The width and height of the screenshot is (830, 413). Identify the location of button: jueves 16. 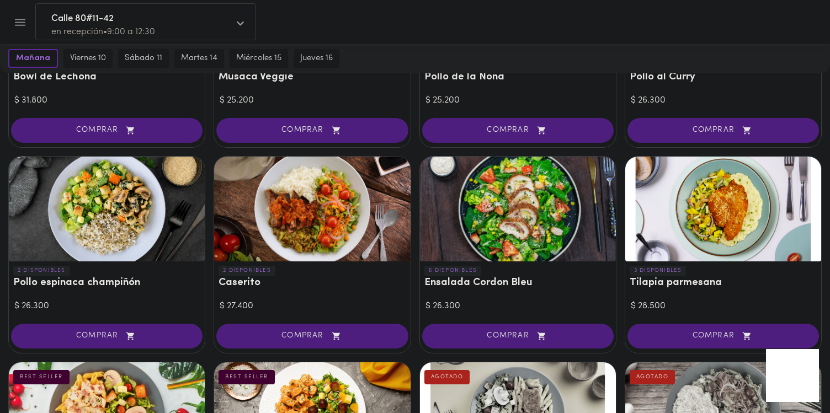
(316, 59).